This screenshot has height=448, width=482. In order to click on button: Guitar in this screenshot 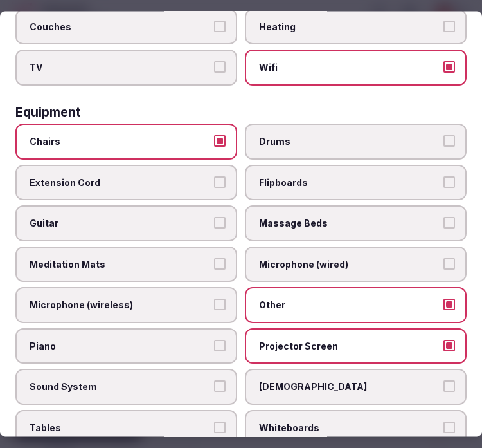, I will do `click(220, 224)`.